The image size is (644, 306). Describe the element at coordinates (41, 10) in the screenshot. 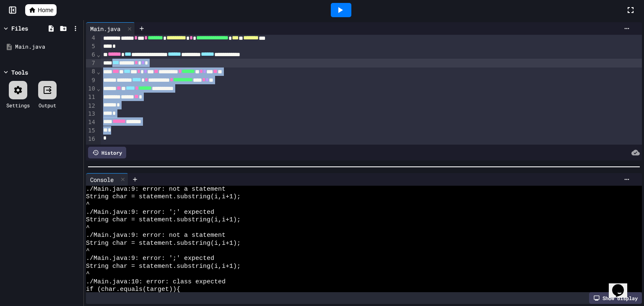

I see `a: Home` at that location.